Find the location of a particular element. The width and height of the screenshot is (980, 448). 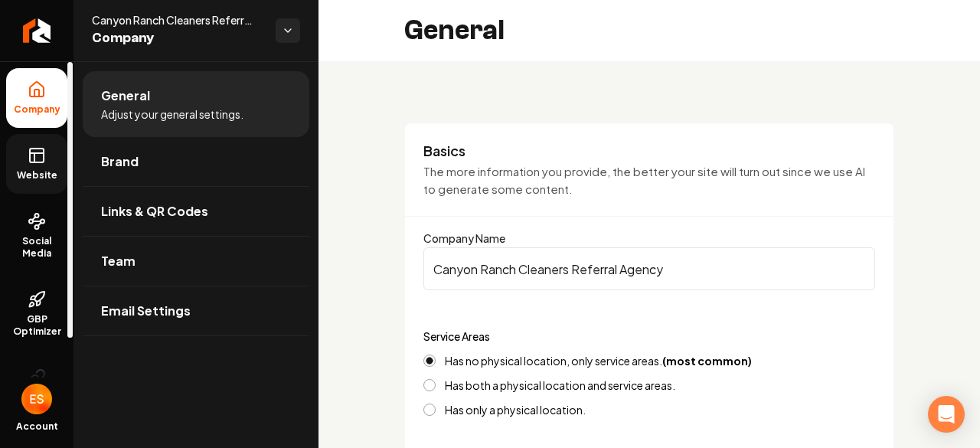

a: Links & QR Codes is located at coordinates (196, 212).